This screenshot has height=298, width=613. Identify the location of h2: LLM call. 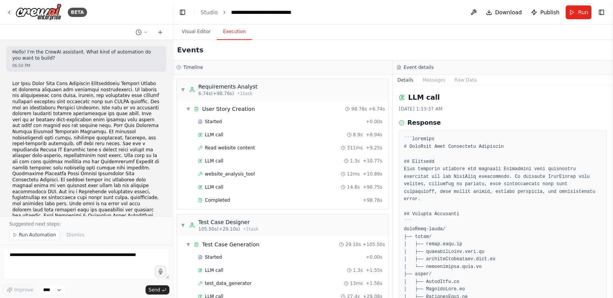
(424, 97).